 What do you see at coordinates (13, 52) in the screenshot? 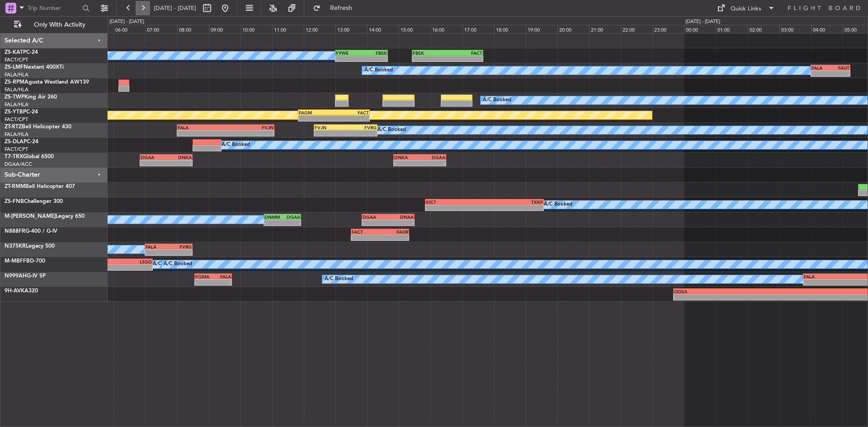
I see `span: ZS-KAT` at bounding box center [13, 52].